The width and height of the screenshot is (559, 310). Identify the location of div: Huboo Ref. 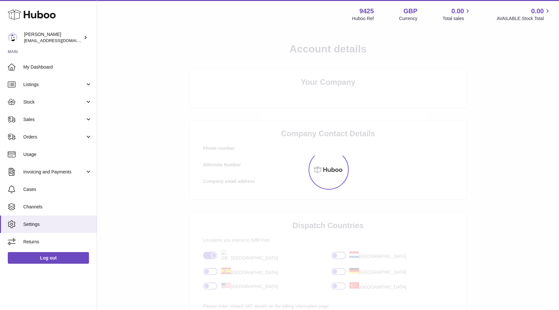
(363, 18).